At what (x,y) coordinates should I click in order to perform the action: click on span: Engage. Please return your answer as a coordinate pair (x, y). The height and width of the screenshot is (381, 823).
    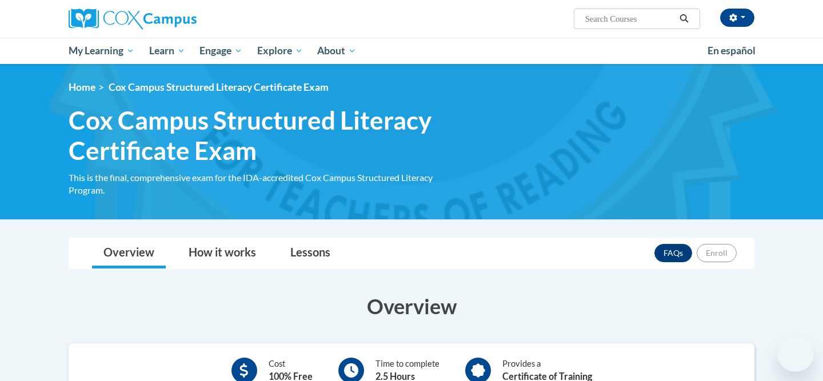
    Looking at the image, I should click on (221, 51).